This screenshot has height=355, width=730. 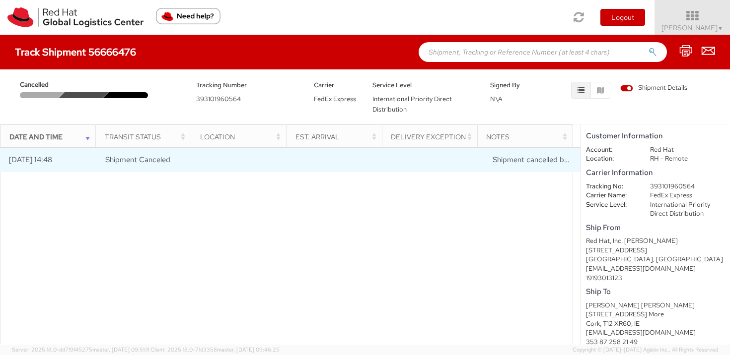 I want to click on dt: Tracking No:, so click(x=610, y=187).